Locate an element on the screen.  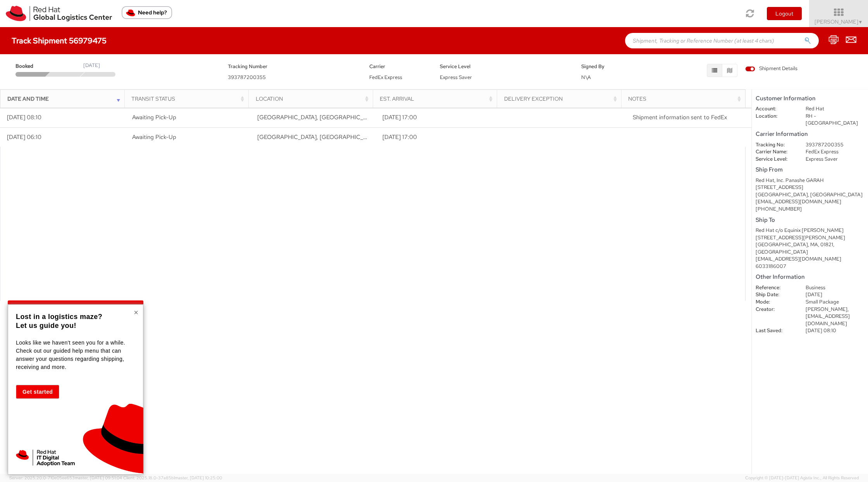
dt: Ship Date: is located at coordinates (774, 295).